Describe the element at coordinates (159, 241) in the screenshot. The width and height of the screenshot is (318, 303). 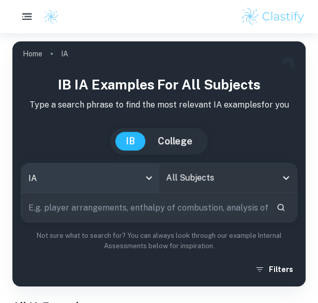
I see `p: Not sure what to search for? You can always look through our example Internal Assessments below f...` at that location.